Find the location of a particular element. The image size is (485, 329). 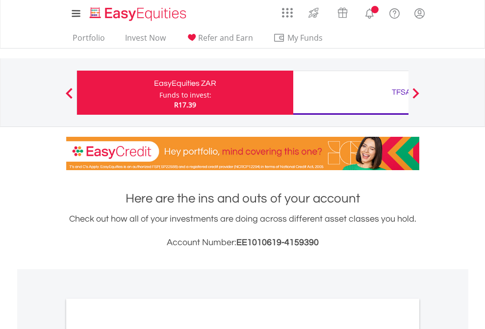

a: AppsGrid is located at coordinates (287, 10).